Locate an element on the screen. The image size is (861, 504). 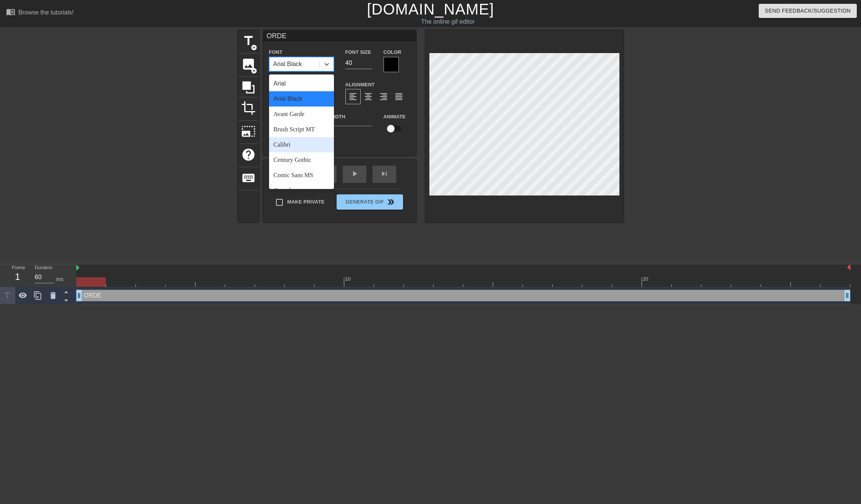
label: Font Size is located at coordinates (359, 52).